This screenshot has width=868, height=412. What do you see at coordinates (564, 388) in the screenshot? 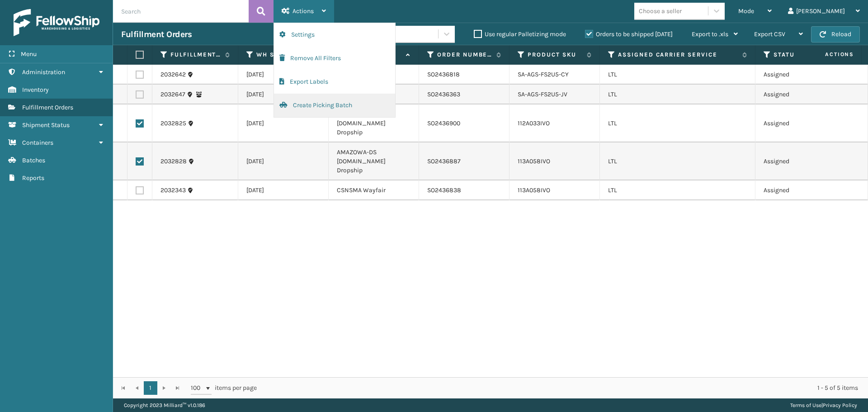
I see `div: 1 - 5 of 5 items` at bounding box center [564, 388].